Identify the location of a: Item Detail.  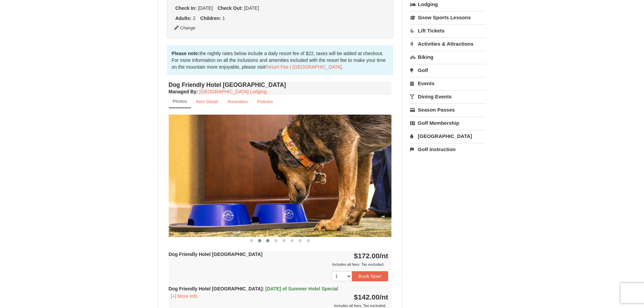
(207, 101).